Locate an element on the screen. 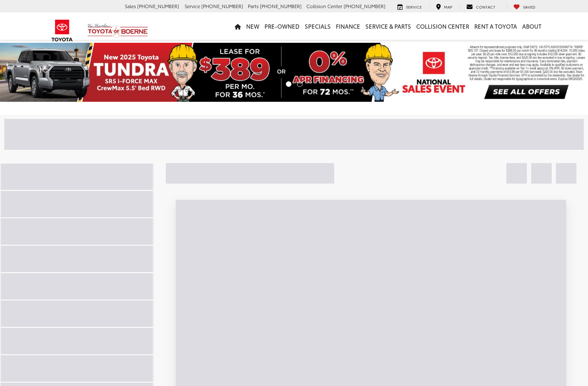 The width and height of the screenshot is (588, 386). a: Collision Center is located at coordinates (443, 26).